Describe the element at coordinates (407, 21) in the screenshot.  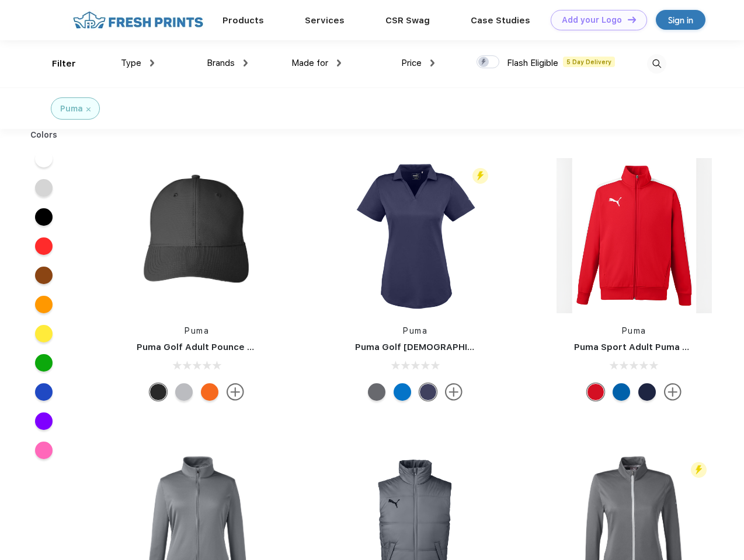
I see `a: CSR Swag` at that location.